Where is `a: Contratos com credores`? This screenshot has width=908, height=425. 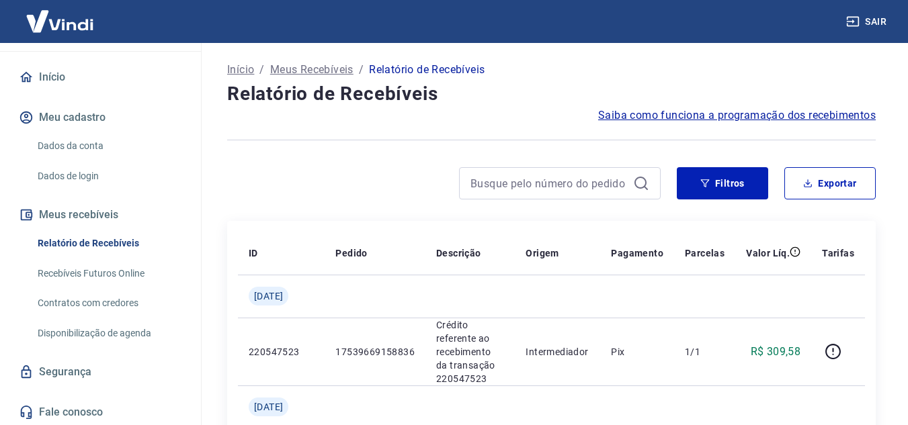 a: Contratos com credores is located at coordinates (108, 303).